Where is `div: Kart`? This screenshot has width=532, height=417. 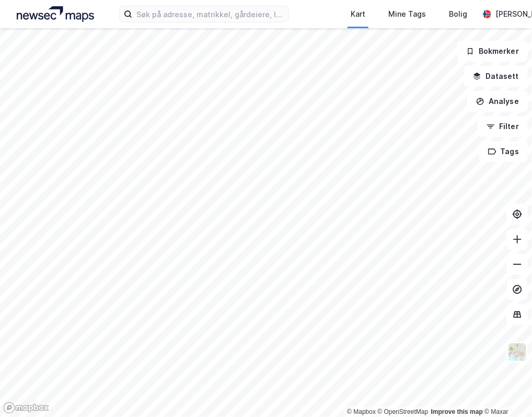 div: Kart is located at coordinates (358, 14).